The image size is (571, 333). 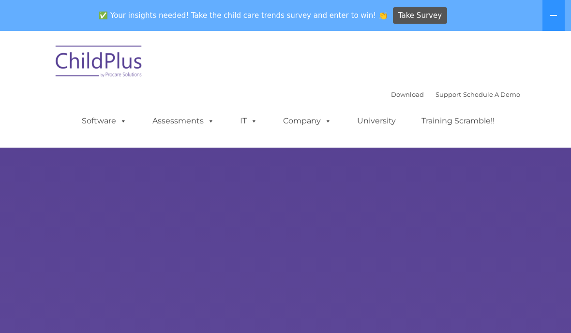 I want to click on a: Take Survey, so click(x=420, y=15).